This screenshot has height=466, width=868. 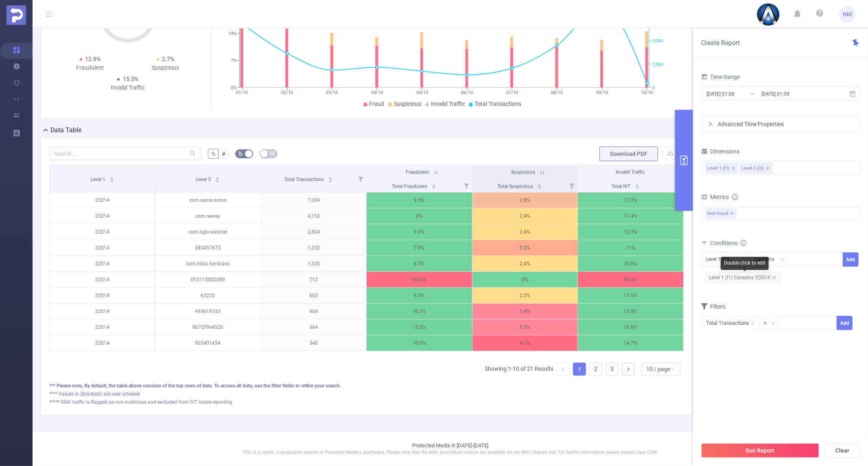 What do you see at coordinates (166, 68) in the screenshot?
I see `div: Suspicious` at bounding box center [166, 68].